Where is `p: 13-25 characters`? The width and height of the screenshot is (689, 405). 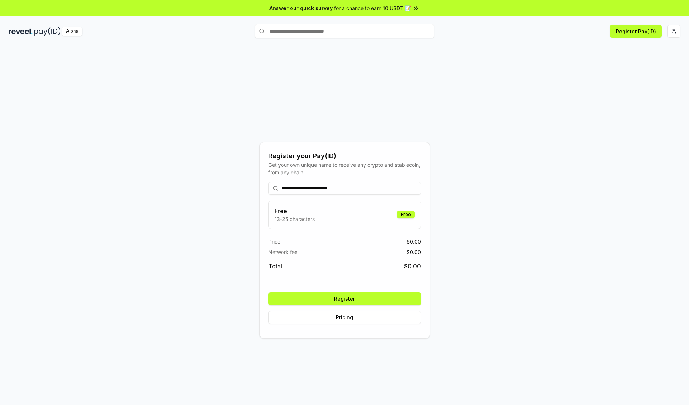 p: 13-25 characters is located at coordinates (295, 219).